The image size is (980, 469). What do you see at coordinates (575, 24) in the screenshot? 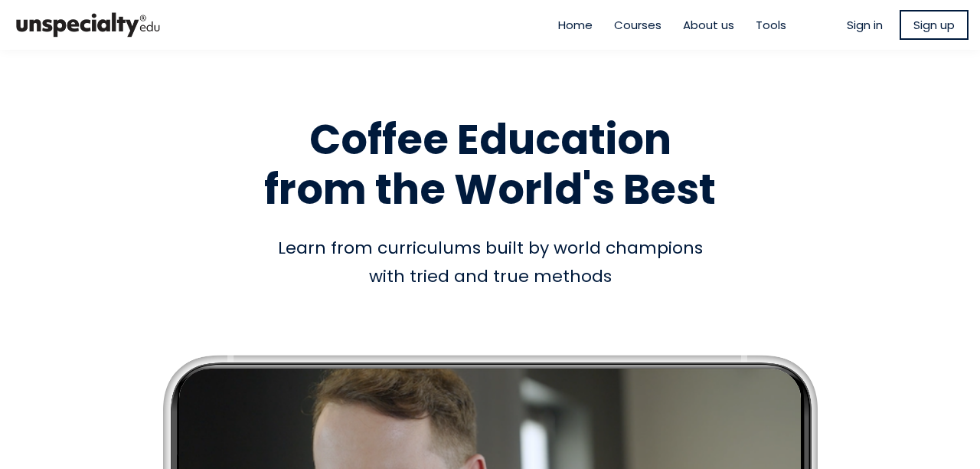
I see `a: Home` at bounding box center [575, 24].